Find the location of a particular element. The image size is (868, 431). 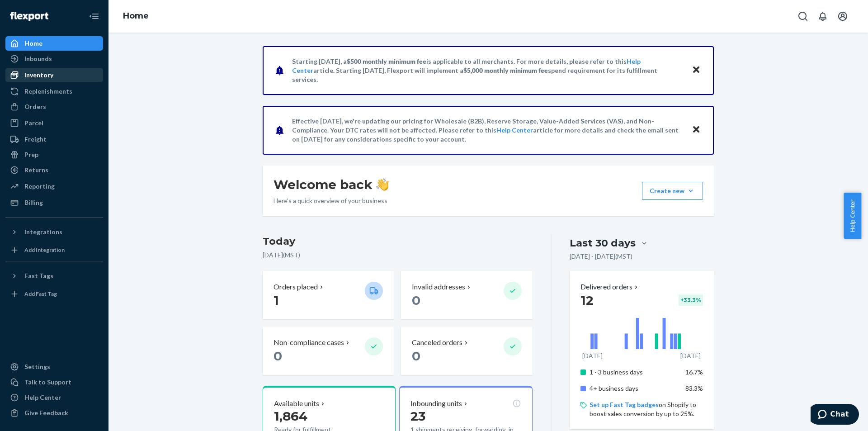

button: Integrations is located at coordinates (54, 232).